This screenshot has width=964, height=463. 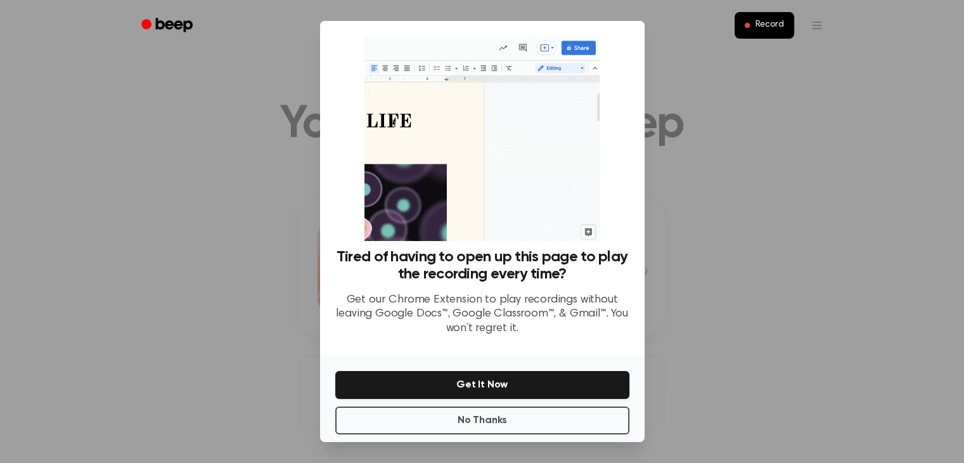 What do you see at coordinates (482, 385) in the screenshot?
I see `button: Get It Now` at bounding box center [482, 385].